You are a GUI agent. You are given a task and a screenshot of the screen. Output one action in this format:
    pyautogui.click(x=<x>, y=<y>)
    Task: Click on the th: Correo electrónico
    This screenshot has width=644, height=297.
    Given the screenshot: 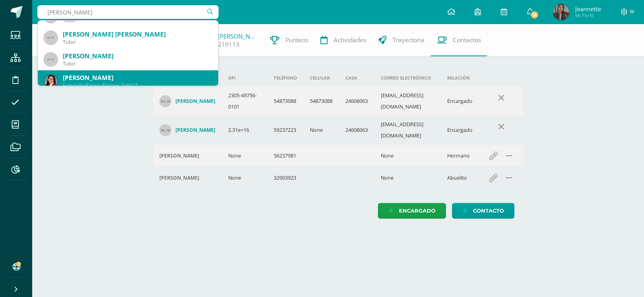 What is the action you would take?
    pyautogui.click(x=408, y=78)
    